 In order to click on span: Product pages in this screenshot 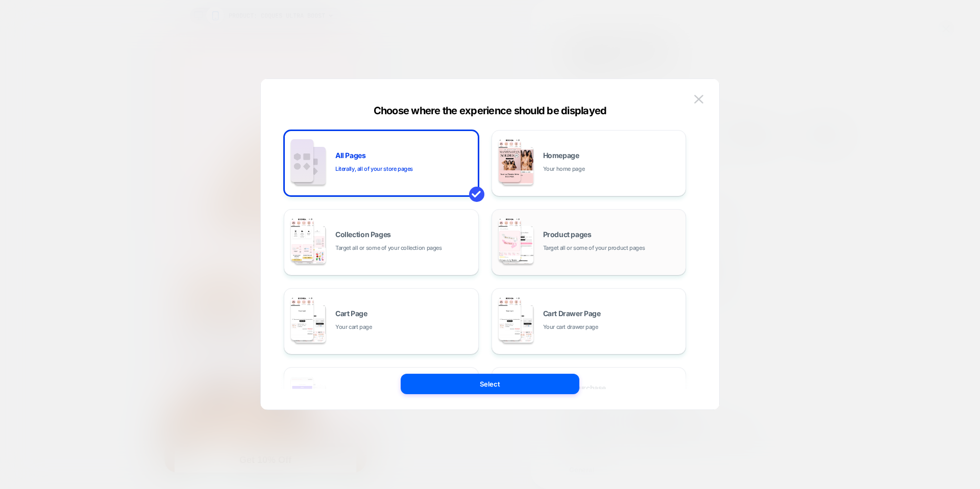, I will do `click(567, 235)`.